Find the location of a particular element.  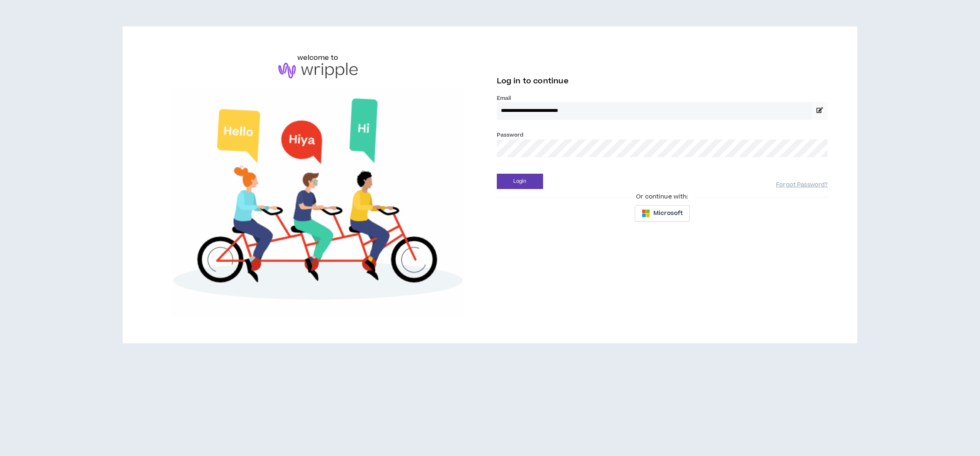

button: Login is located at coordinates (520, 181).